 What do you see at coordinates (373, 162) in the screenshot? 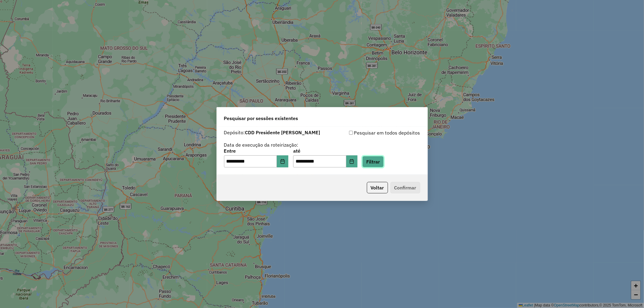
I see `button: Filtrar` at bounding box center [373, 162].